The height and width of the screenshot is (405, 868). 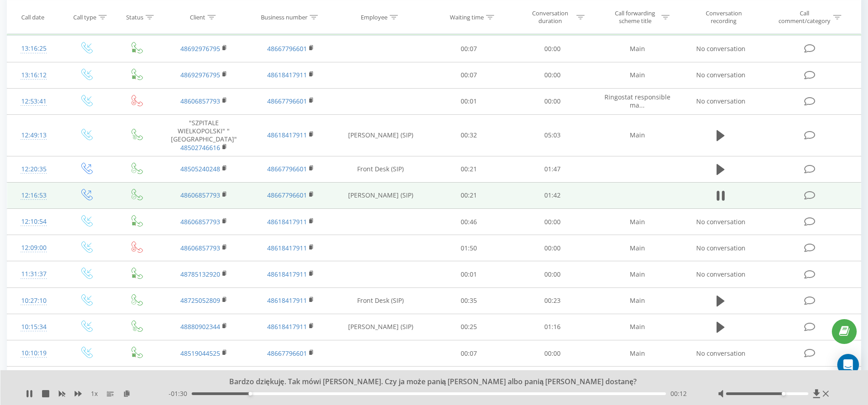 What do you see at coordinates (467, 17) in the screenshot?
I see `div: Waiting time` at bounding box center [467, 17].